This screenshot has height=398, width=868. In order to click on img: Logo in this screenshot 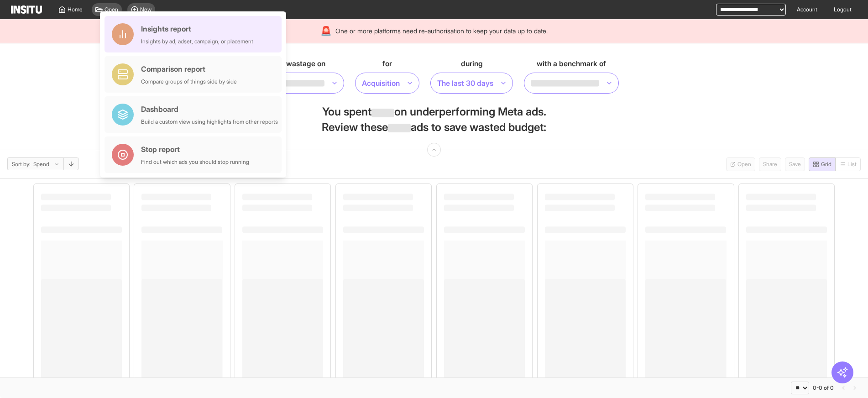, I will do `click(27, 10)`.